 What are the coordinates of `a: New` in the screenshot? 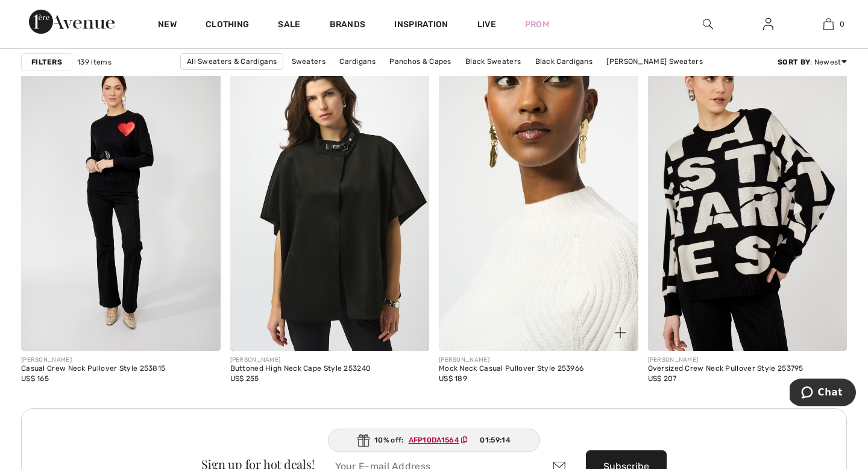 It's located at (167, 25).